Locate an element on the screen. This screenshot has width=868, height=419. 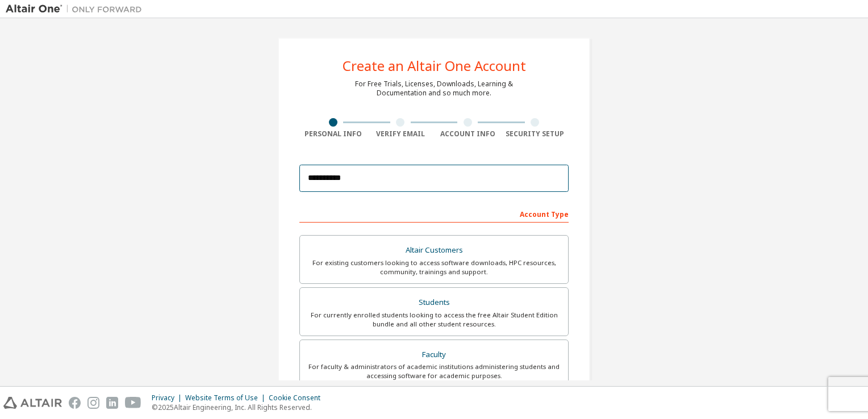
div: For currently enrolled students looking to access the free Altair Student Edition bundle and all ... is located at coordinates (434, 320).